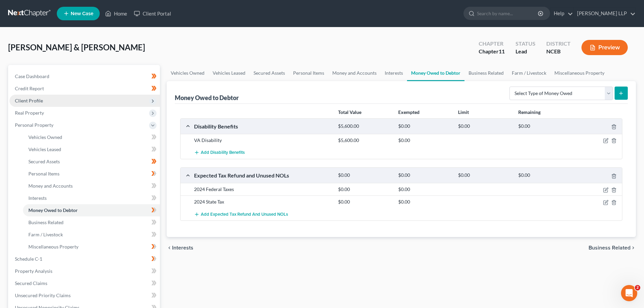 This screenshot has width=644, height=308. Describe the element at coordinates (529, 112) in the screenshot. I see `strong: Remaining` at that location.